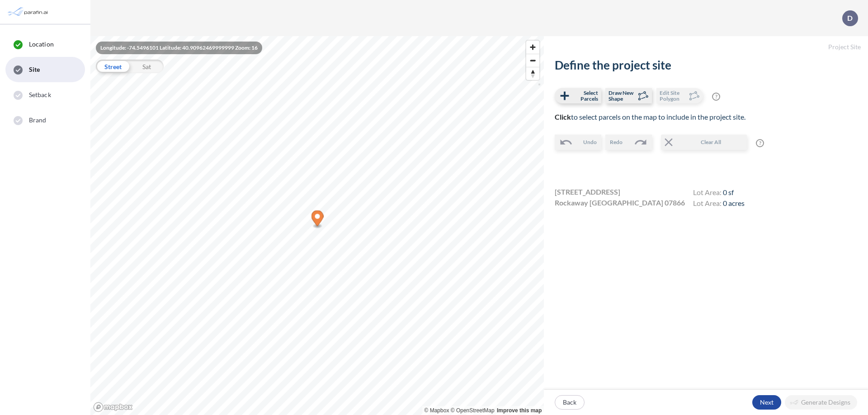 The width and height of the screenshot is (868, 415). I want to click on button: Clear All, so click(704, 143).